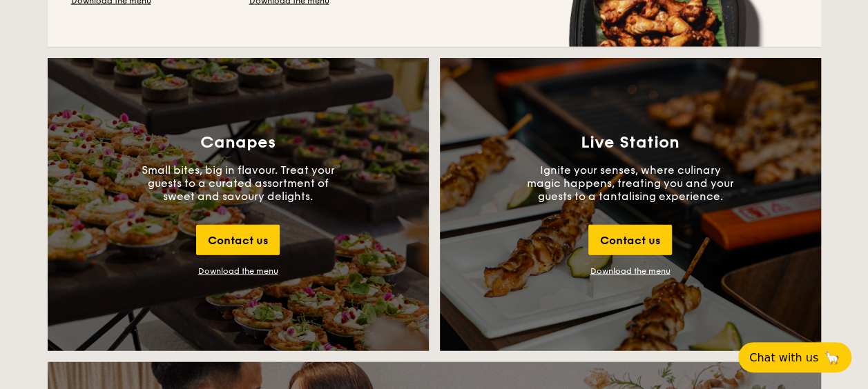 Image resolution: width=868 pixels, height=389 pixels. I want to click on div: Download the menu, so click(238, 272).